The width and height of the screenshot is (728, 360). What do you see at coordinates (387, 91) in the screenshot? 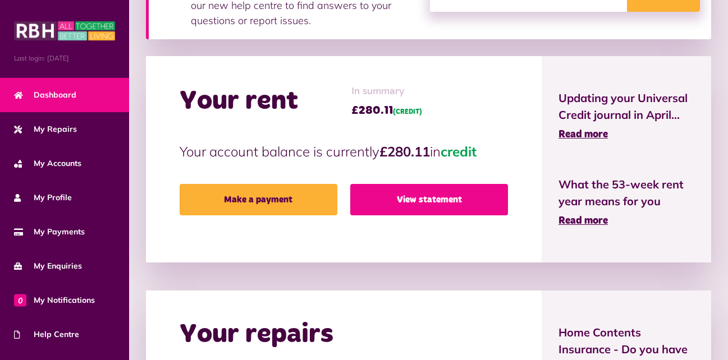
I see `span: In summary` at bounding box center [387, 91].